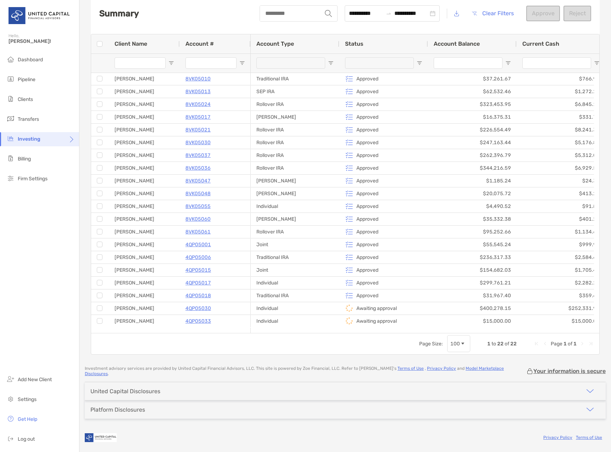  What do you see at coordinates (441, 369) in the screenshot?
I see `a: Privacy Policy` at bounding box center [441, 369].